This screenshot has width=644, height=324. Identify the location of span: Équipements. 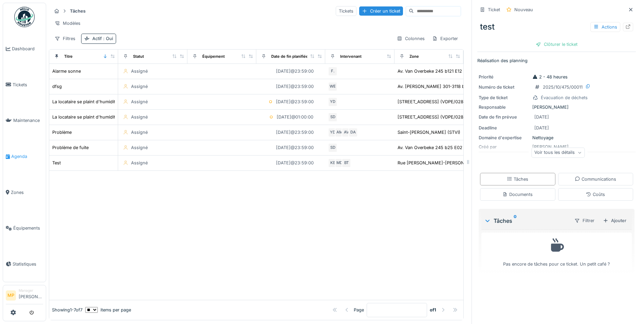
(28, 228).